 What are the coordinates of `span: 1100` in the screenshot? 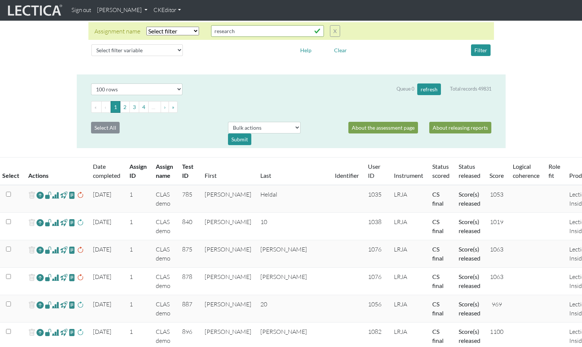 It's located at (497, 332).